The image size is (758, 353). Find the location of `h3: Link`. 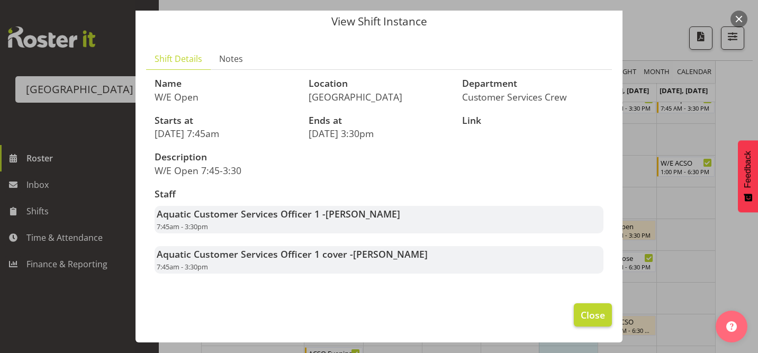

h3: Link is located at coordinates (532, 121).